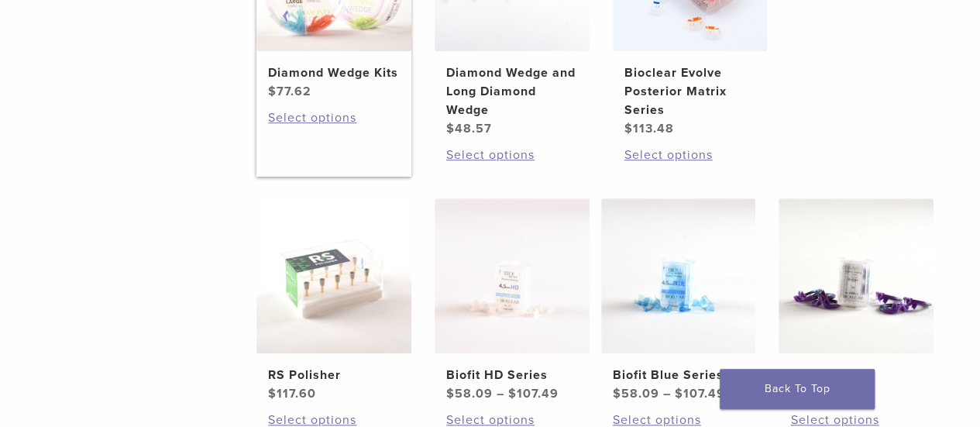 The image size is (980, 427). What do you see at coordinates (856, 375) in the screenshot?
I see `h2: TwinRing` at bounding box center [856, 375].